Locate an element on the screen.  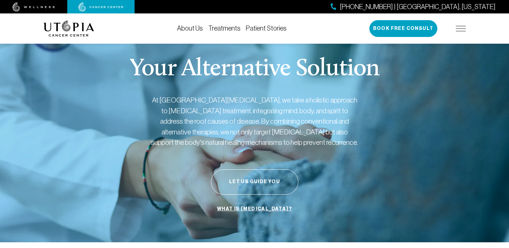
a: Treatments is located at coordinates (224, 28).